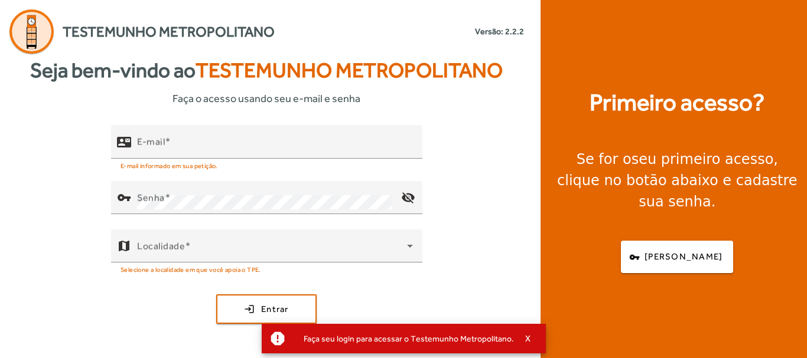  Describe the element at coordinates (151, 198) in the screenshot. I see `mat-label: Senha` at that location.